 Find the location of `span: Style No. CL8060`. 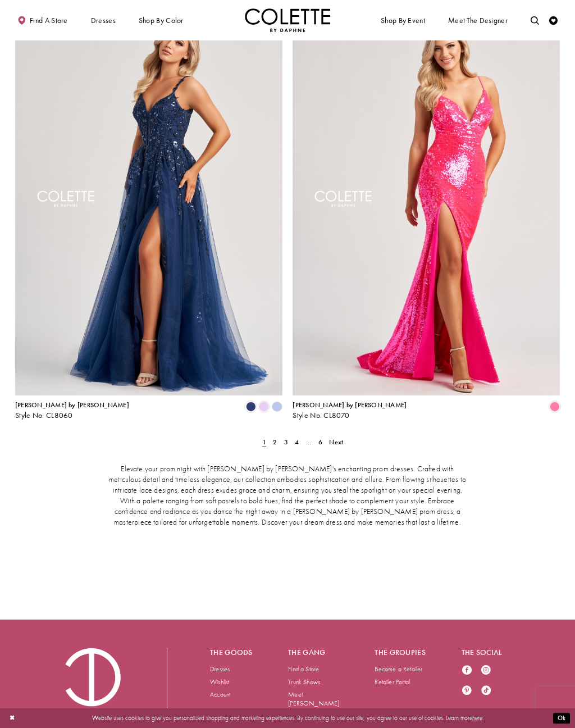

span: Style No. CL8060 is located at coordinates (44, 415).